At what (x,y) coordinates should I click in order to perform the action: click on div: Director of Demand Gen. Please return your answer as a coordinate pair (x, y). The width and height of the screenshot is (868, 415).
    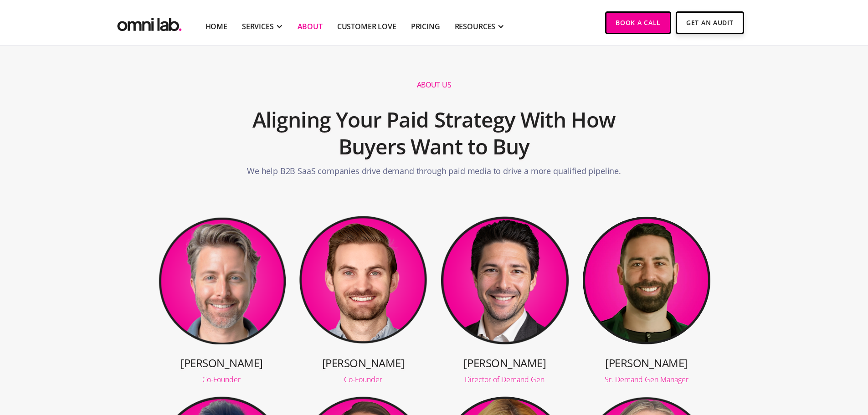
    Looking at the image, I should click on (505, 379).